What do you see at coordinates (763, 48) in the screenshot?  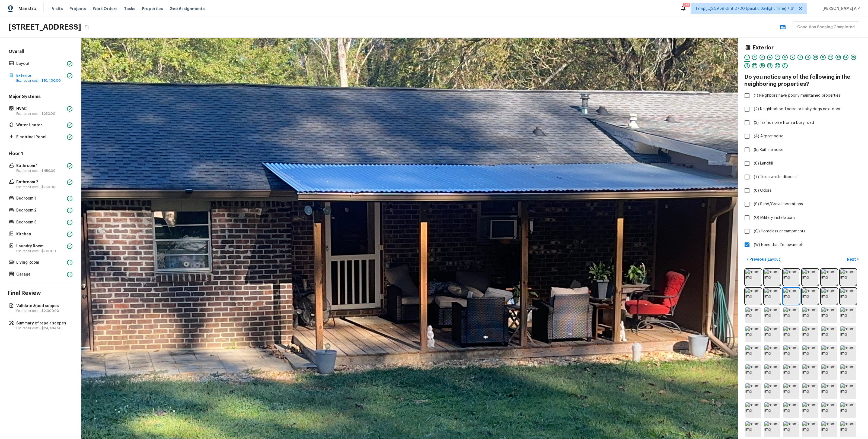 I see `h4: Exterior` at bounding box center [763, 48].